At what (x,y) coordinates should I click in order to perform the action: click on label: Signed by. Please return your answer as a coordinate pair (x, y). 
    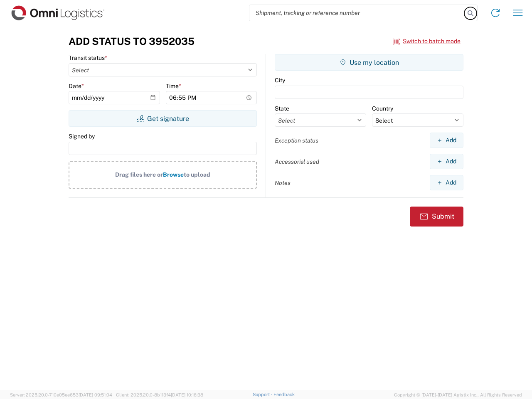
    Looking at the image, I should click on (82, 136).